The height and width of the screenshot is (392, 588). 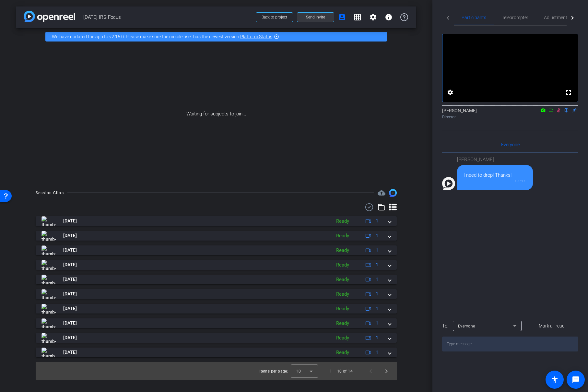 What do you see at coordinates (510, 117) in the screenshot?
I see `div: Director` at bounding box center [510, 117].